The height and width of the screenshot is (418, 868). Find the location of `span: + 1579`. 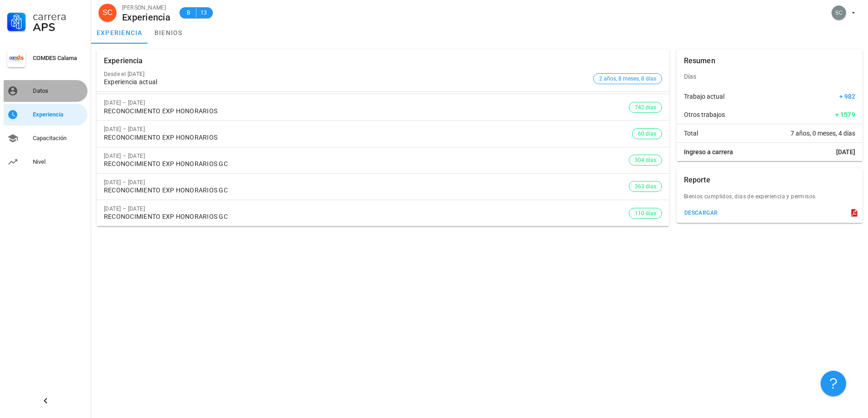

span: + 1579 is located at coordinates (845, 115).